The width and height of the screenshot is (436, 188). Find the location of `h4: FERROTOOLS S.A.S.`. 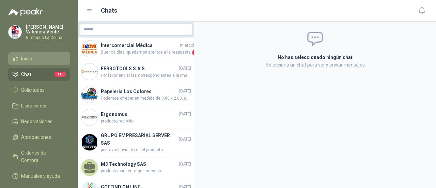

h4: FERROTOOLS S.A.S. is located at coordinates (139, 68).